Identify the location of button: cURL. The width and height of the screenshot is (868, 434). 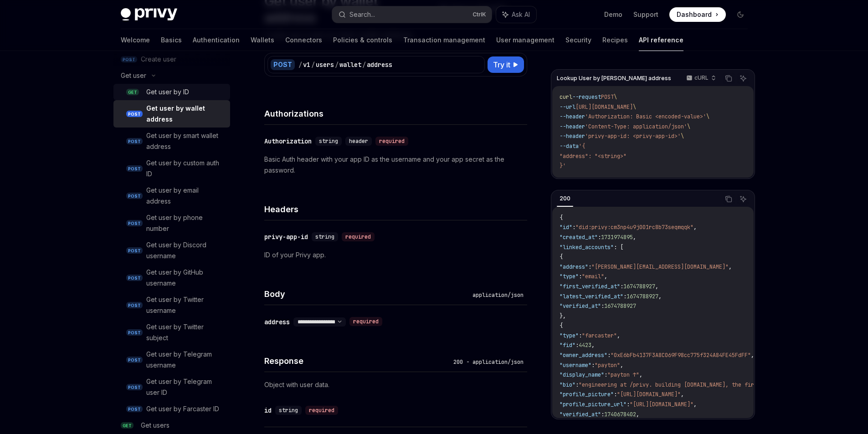
(700, 79).